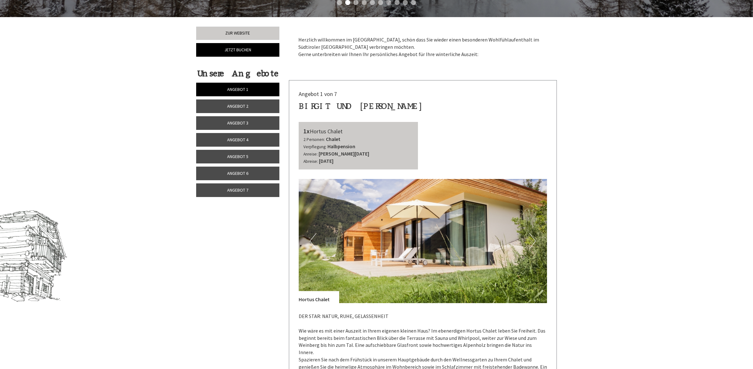 This screenshot has width=753, height=369. Describe the element at coordinates (238, 140) in the screenshot. I see `span: Angebot 4` at that location.